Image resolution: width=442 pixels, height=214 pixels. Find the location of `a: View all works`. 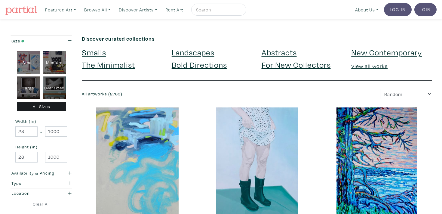

a: View all works is located at coordinates (369, 66).